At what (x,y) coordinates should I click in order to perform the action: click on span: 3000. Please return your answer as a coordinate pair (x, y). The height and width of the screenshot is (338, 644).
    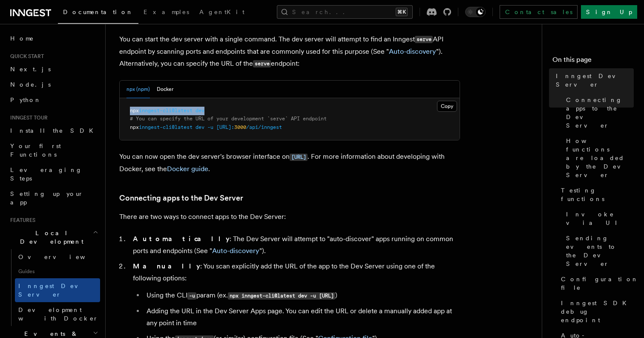
    Looking at the image, I should click on (240, 127).